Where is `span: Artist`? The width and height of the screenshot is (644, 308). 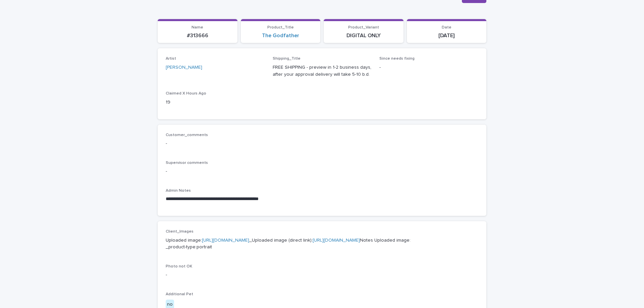
span: Artist is located at coordinates (171, 58).